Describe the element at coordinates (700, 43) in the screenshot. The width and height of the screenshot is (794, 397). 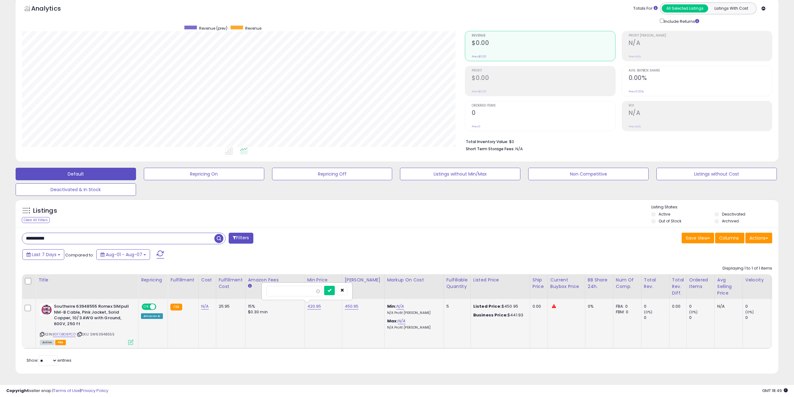
I see `h2: N/A` at that location.